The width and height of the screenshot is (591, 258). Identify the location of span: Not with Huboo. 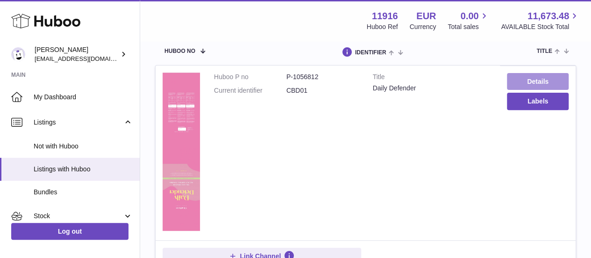
(83, 146).